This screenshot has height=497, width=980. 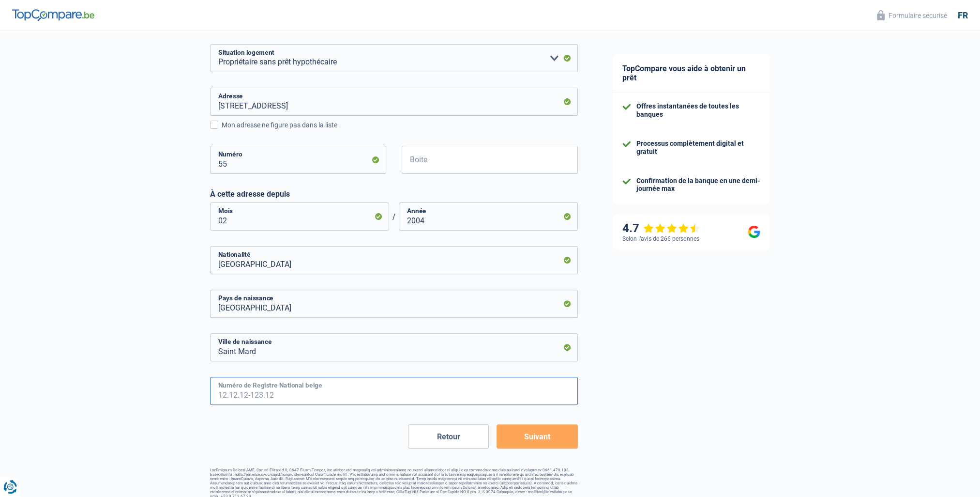 I want to click on div: Confirmation de la banque en une demi-journée max, so click(x=698, y=185).